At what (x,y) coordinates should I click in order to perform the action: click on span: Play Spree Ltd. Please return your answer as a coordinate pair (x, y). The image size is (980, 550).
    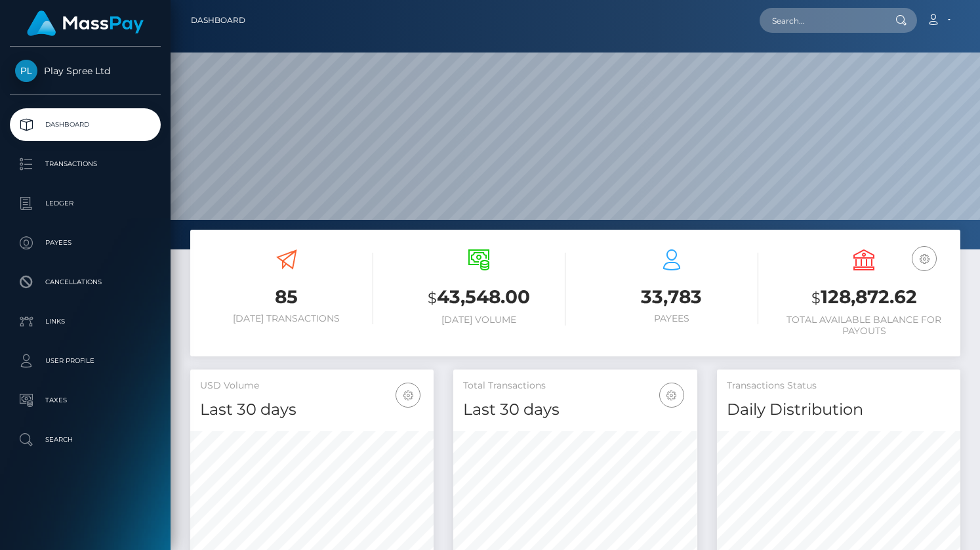
    Looking at the image, I should click on (85, 71).